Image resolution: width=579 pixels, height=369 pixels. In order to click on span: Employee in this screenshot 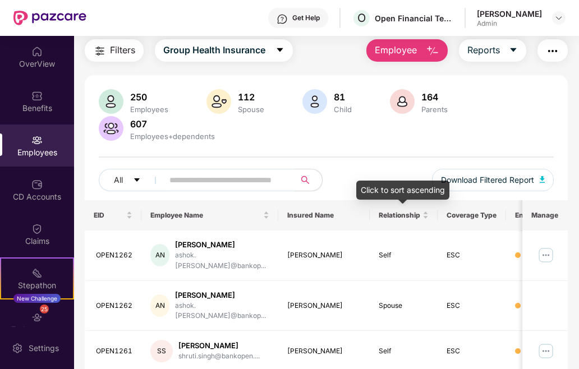, I will do `click(396, 50)`.